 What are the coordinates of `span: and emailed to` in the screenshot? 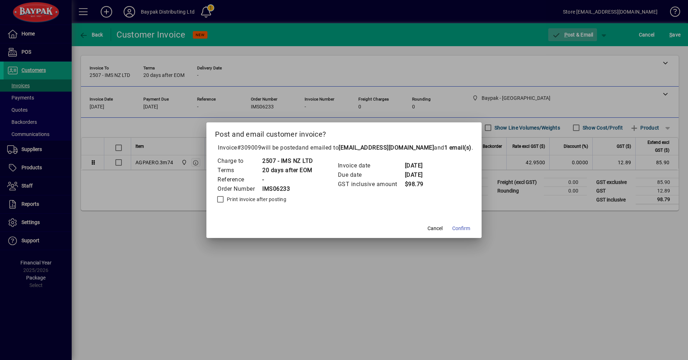 It's located at (385, 148).